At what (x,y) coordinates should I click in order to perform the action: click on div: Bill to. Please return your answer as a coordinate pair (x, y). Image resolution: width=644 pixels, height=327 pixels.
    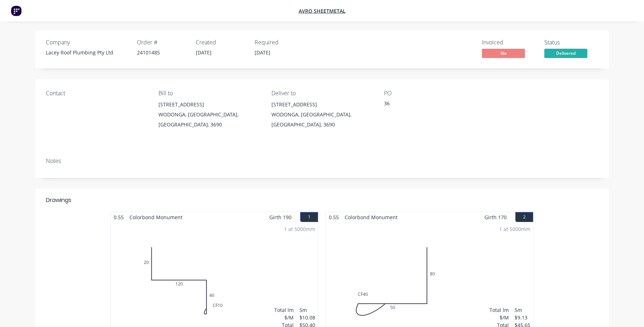
    Looking at the image, I should click on (209, 93).